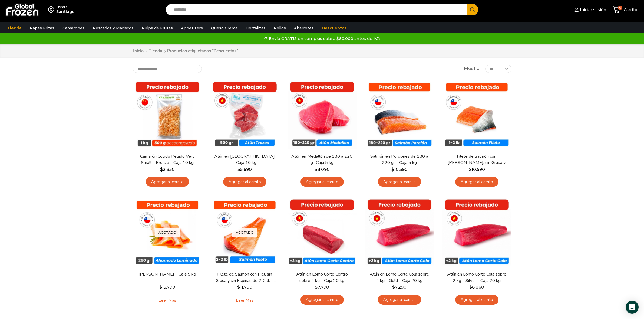 This screenshot has height=319, width=644. What do you see at coordinates (256, 28) in the screenshot?
I see `a: Hortalizas` at bounding box center [256, 28].